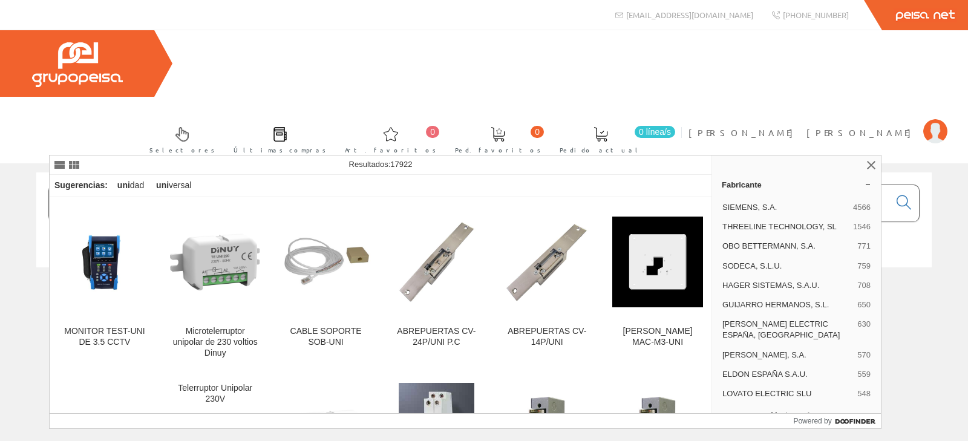  What do you see at coordinates (787, 394) in the screenshot?
I see `span: LOVATO ELECTRIC SLU` at bounding box center [787, 394].